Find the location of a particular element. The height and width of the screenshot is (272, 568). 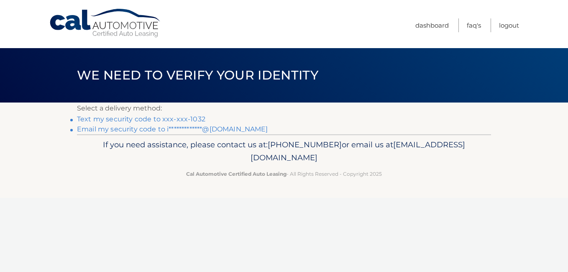

a: Dashboard is located at coordinates (432, 25).